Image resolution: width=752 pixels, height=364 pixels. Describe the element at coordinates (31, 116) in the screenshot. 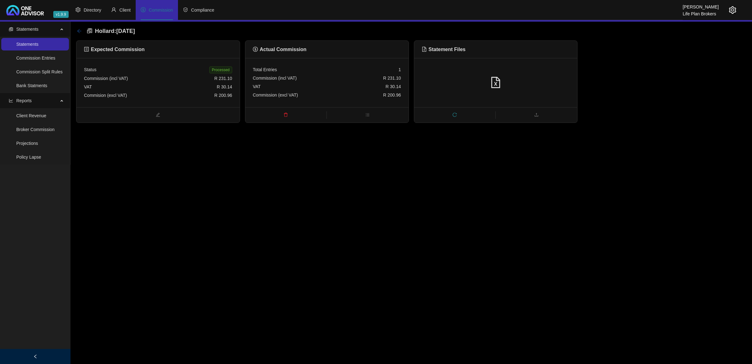

I see `a: Client Revenue` at that location.